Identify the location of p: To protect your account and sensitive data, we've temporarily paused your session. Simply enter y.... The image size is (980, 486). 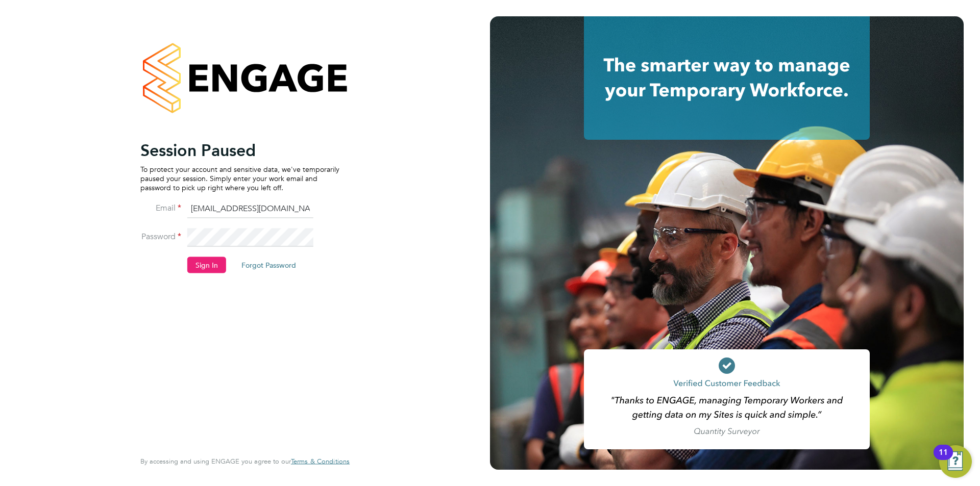
(240, 178).